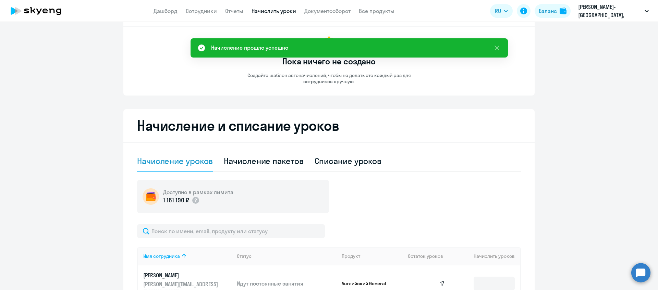  What do you see at coordinates (329, 78) in the screenshot?
I see `p: Создайте шаблон автоначислений, чтобы не делать это каждый раз для сотрудников вручную.` at bounding box center [329, 78].